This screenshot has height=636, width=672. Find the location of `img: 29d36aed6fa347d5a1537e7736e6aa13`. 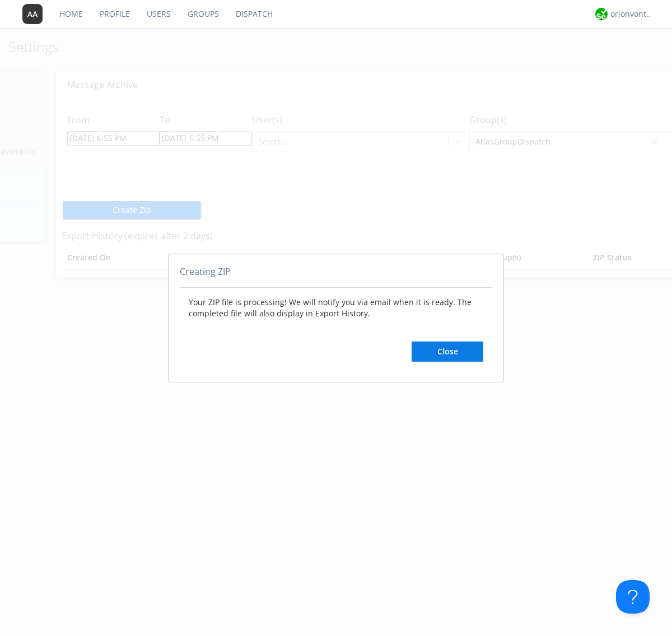

img: 29d36aed6fa347d5a1537e7736e6aa13 is located at coordinates (601, 14).